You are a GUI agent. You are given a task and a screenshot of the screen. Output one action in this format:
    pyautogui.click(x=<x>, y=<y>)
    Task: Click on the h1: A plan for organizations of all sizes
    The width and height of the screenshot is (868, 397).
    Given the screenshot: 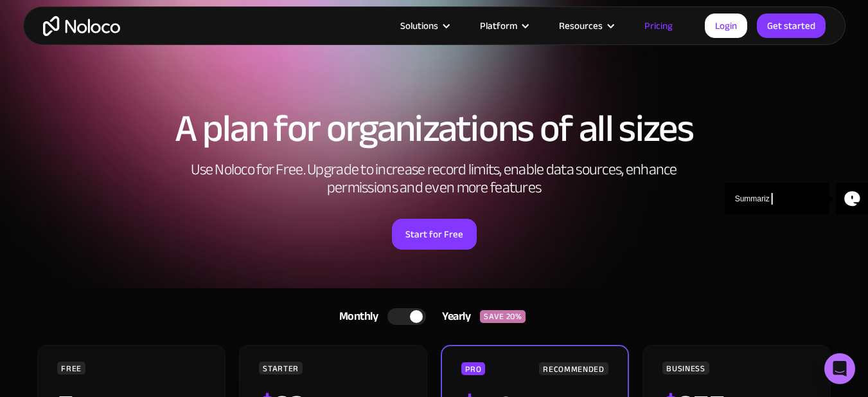 What is the action you would take?
    pyautogui.click(x=435, y=128)
    